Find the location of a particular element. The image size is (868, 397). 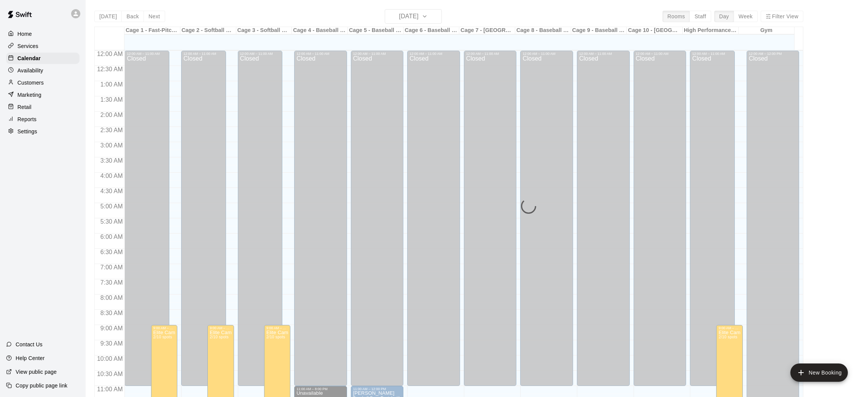

div: Cage 8 - Baseball Pitching Machine is located at coordinates (543, 31).